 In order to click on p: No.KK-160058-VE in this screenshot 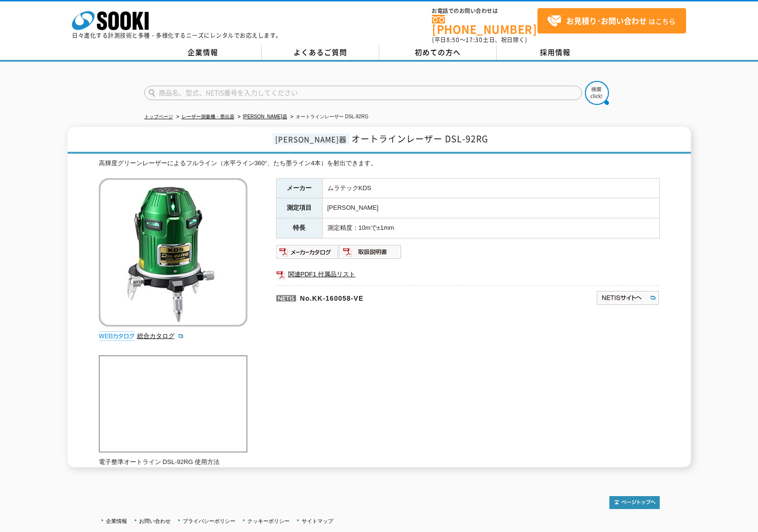, I will do `click(390, 297)`.